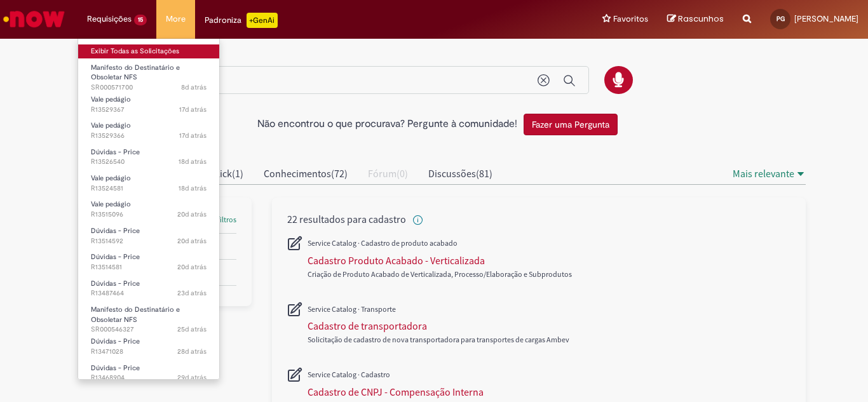 Image resolution: width=868 pixels, height=402 pixels. Describe the element at coordinates (193, 161) in the screenshot. I see `time: 12/09/2025 09:22:29` at that location.